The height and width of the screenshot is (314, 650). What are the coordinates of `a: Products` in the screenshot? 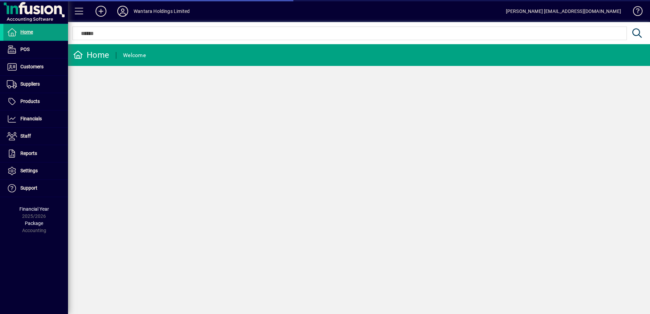 It's located at (36, 102).